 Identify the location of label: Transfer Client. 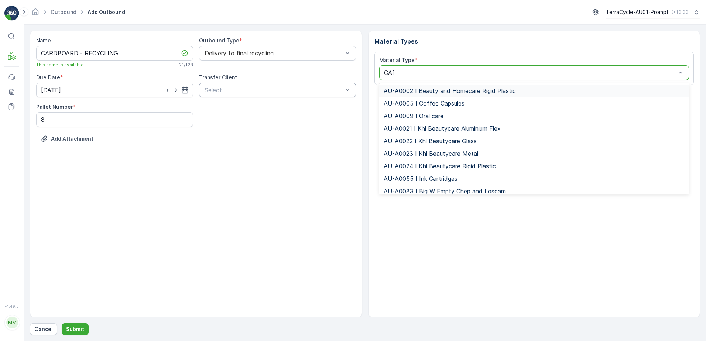
(218, 77).